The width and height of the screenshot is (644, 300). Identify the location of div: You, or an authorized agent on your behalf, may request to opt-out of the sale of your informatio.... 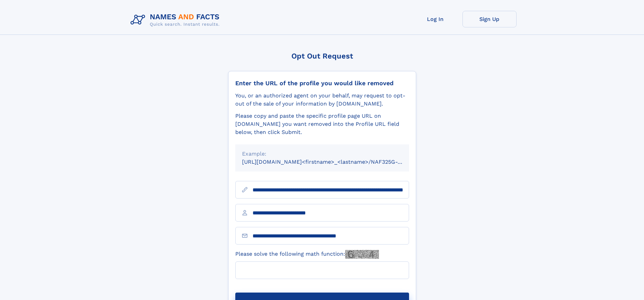
(322, 100).